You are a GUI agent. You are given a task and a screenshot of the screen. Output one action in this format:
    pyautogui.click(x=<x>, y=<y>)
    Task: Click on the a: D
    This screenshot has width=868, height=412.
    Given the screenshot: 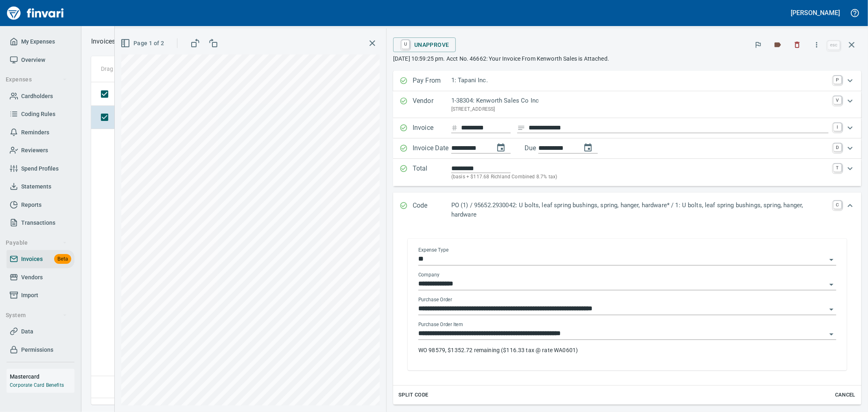 What is the action you would take?
    pyautogui.click(x=838, y=147)
    